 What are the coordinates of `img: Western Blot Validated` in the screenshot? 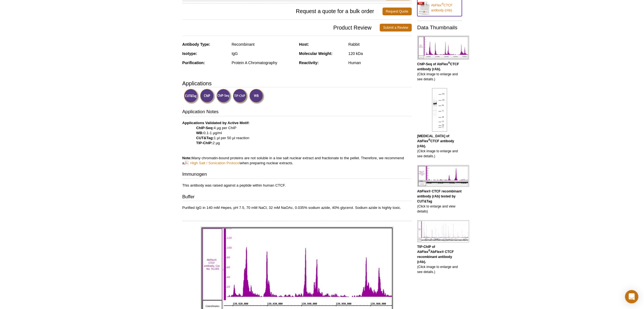 It's located at (256, 96).